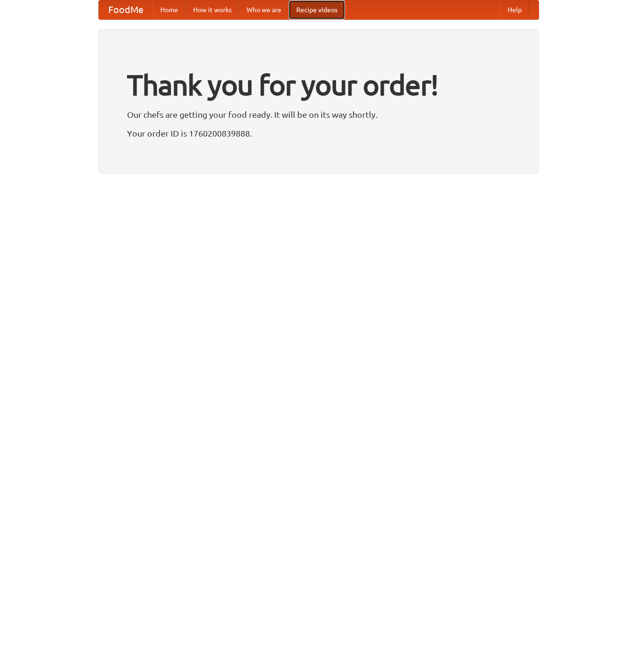 The image size is (637, 664). I want to click on a: Who we are, so click(264, 10).